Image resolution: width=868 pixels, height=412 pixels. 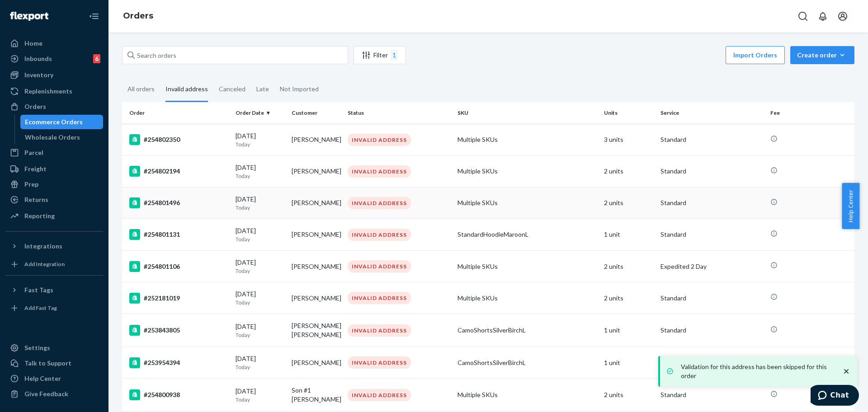 I want to click on div: Customer, so click(x=316, y=113).